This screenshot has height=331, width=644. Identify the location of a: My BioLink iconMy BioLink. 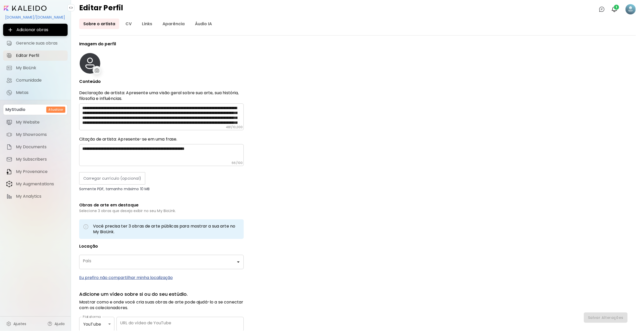
(35, 68).